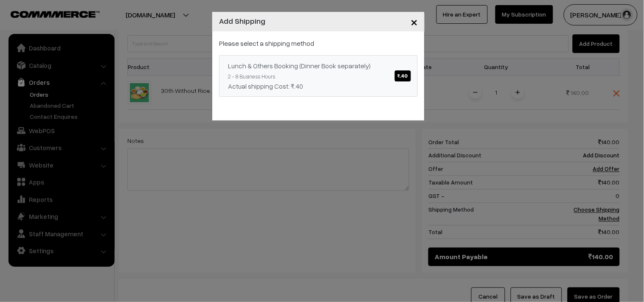  What do you see at coordinates (403, 76) in the screenshot?
I see `span: ₹.40` at bounding box center [403, 76].